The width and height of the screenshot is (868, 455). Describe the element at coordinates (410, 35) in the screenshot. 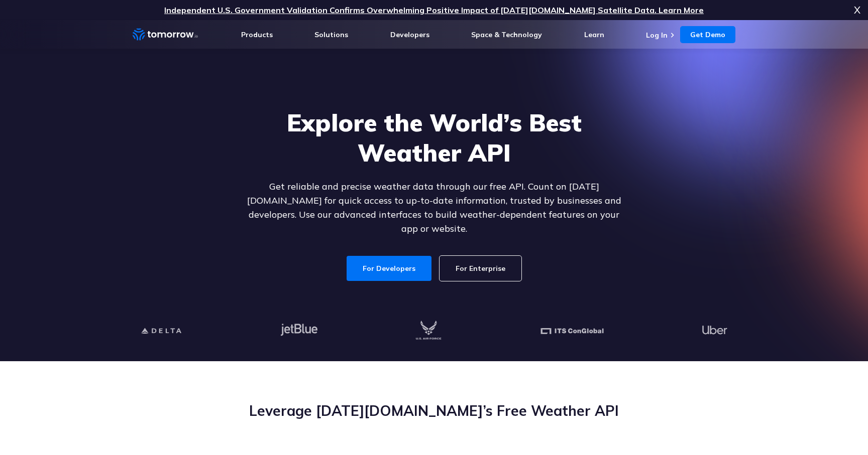

I see `a: Developers` at that location.